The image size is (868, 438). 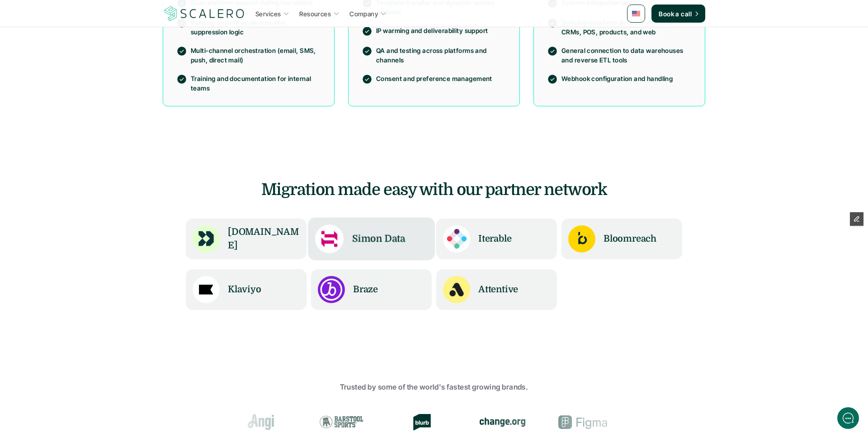 What do you see at coordinates (496, 239) in the screenshot?
I see `a: Iterable` at bounding box center [496, 239].